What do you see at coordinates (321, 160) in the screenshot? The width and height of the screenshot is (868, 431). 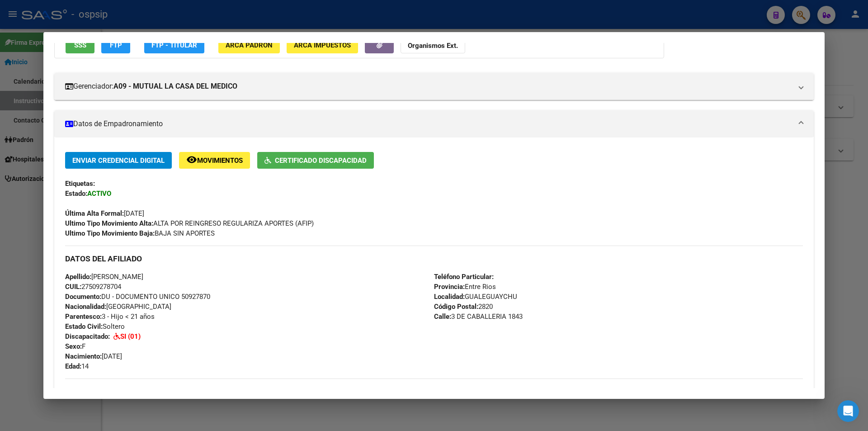 I see `span: Certificado Discapacidad` at bounding box center [321, 160].